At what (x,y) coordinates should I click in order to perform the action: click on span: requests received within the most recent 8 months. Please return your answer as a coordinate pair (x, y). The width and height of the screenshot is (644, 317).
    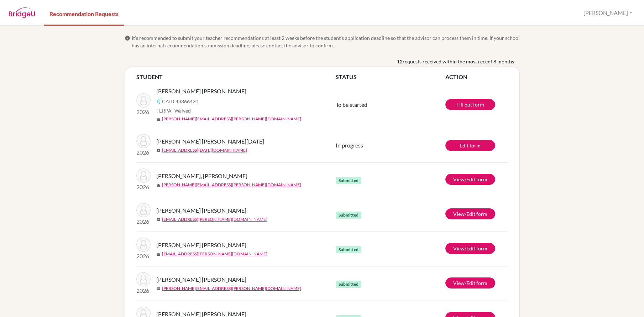
    Looking at the image, I should click on (458, 61).